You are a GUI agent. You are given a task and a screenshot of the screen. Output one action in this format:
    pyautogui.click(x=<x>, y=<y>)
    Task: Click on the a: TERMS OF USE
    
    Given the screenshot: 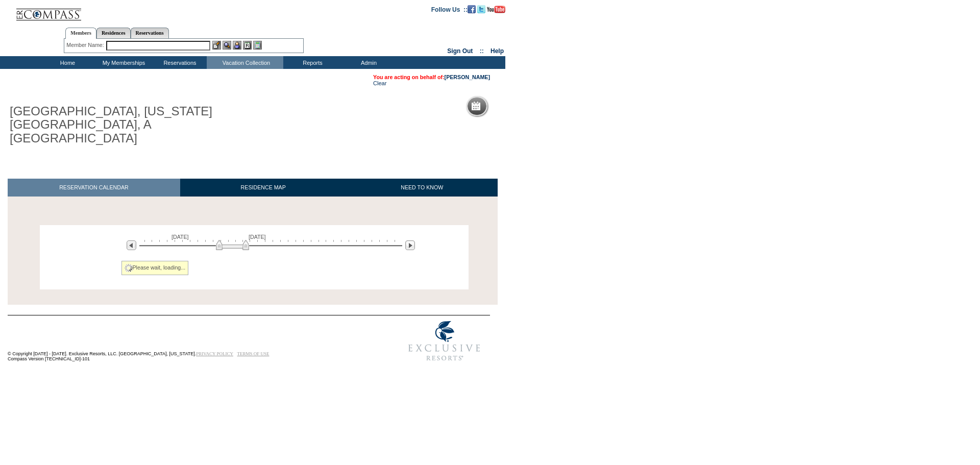 What is the action you would take?
    pyautogui.click(x=254, y=353)
    